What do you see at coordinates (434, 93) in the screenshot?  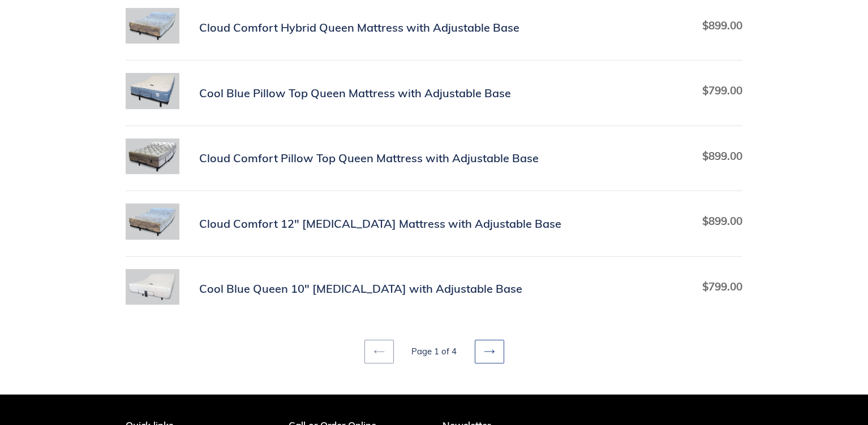 I see `a: Cool Blue Pillow Top Queen Mattress with Adjustable Base` at bounding box center [434, 93].